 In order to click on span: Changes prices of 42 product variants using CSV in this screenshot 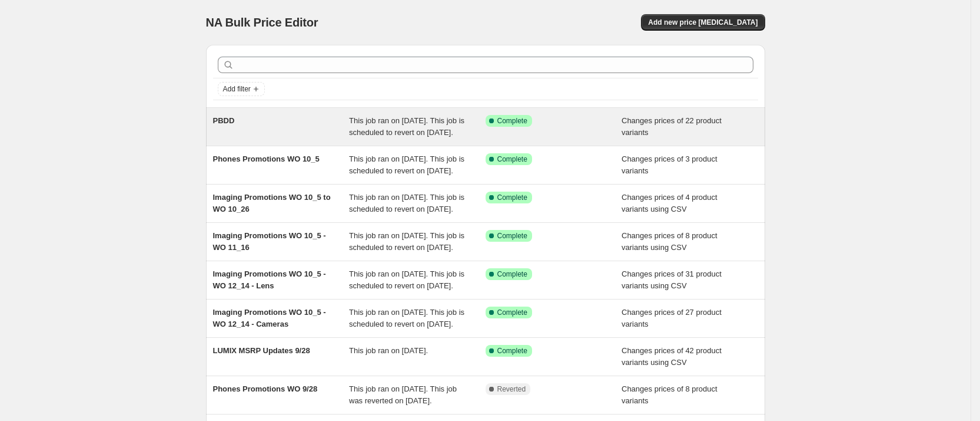, I will do `click(672, 356)`.